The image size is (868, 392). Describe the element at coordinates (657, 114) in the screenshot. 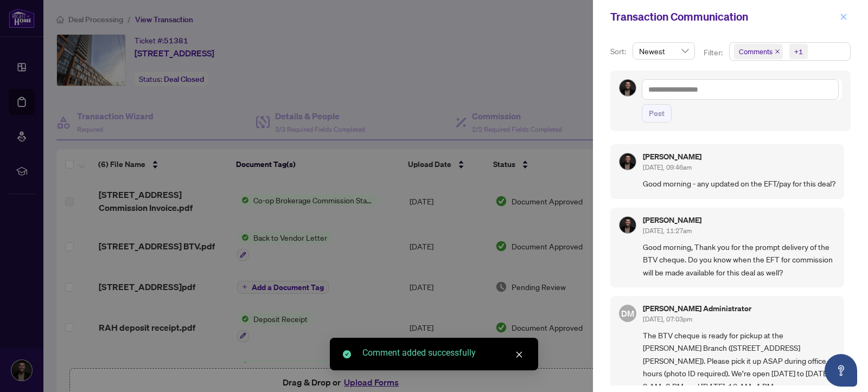

I see `button: Post` at that location.